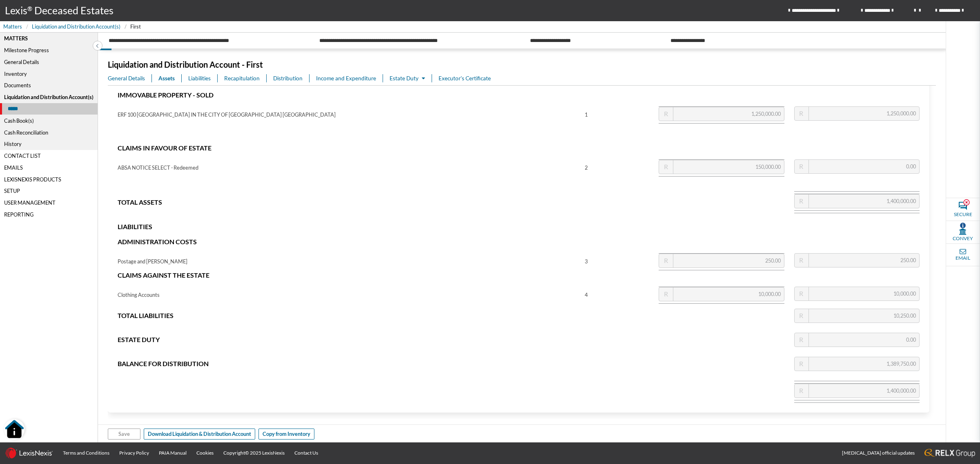  What do you see at coordinates (241, 79) in the screenshot?
I see `span: Recapitulation` at bounding box center [241, 79].